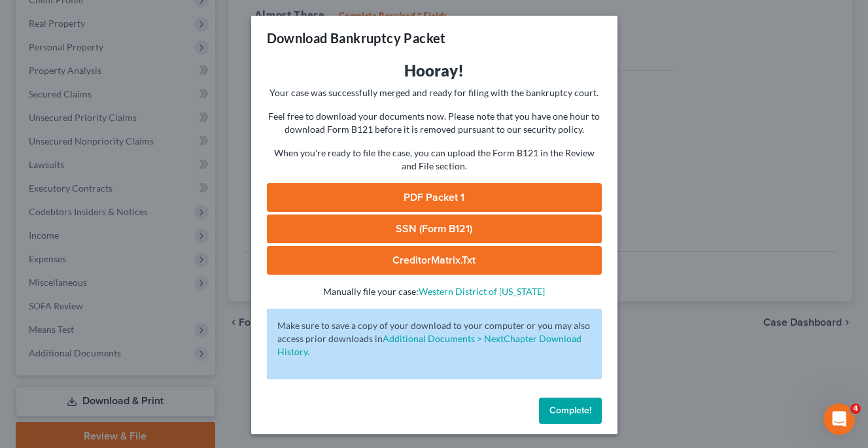 This screenshot has width=868, height=448. Describe the element at coordinates (434, 93) in the screenshot. I see `p: Your case was successfully merged and ready for filing with the bankruptcy court.` at that location.